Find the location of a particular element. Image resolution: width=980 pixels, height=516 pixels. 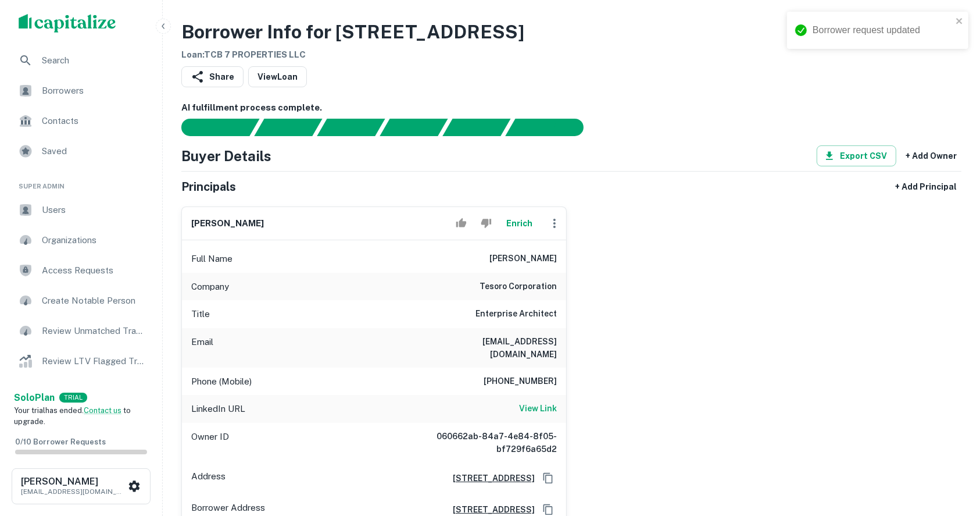

div: Access Requests is located at coordinates (81, 270).